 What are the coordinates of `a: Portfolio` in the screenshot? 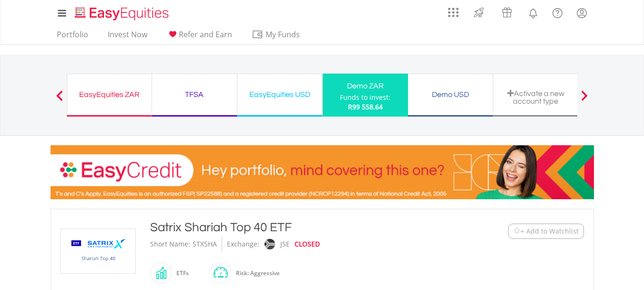 It's located at (73, 37).